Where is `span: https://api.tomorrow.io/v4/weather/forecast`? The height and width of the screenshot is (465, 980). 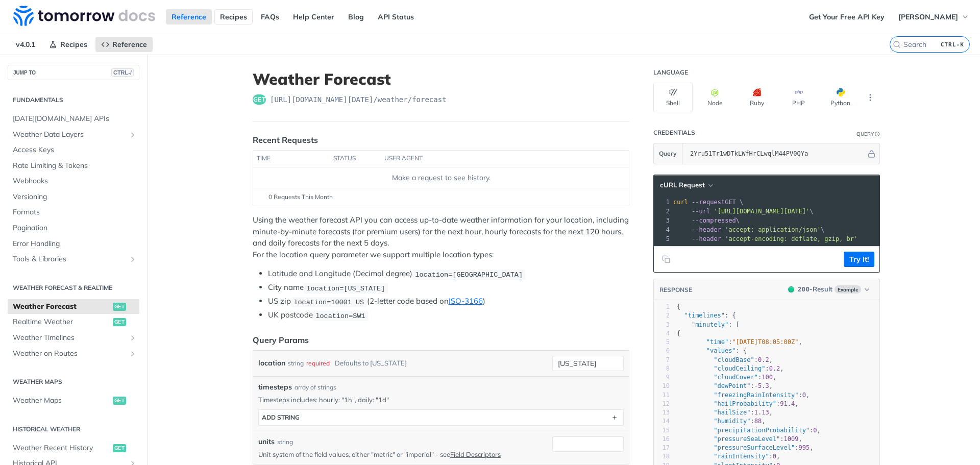 span: https://api.tomorrow.io/v4/weather/forecast is located at coordinates (358, 99).